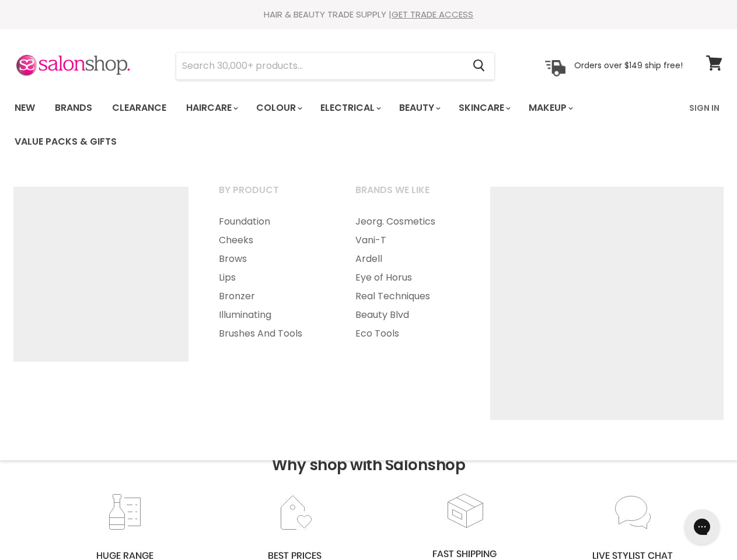 Image resolution: width=737 pixels, height=560 pixels. What do you see at coordinates (419, 108) in the screenshot?
I see `a: Beauty` at bounding box center [419, 108].